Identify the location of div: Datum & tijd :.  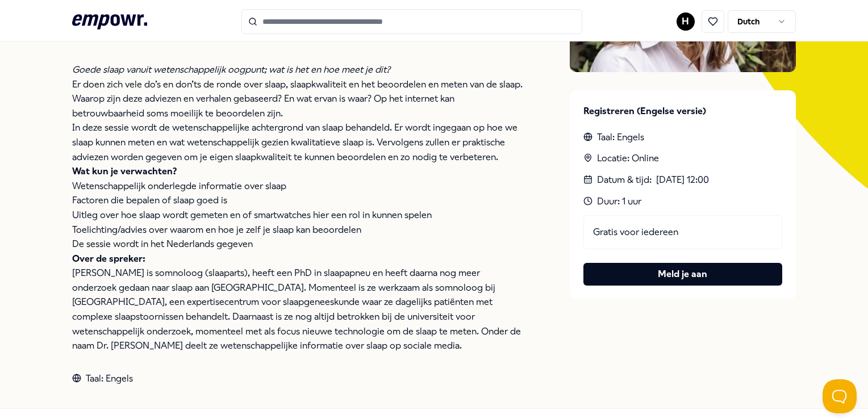
(683, 180).